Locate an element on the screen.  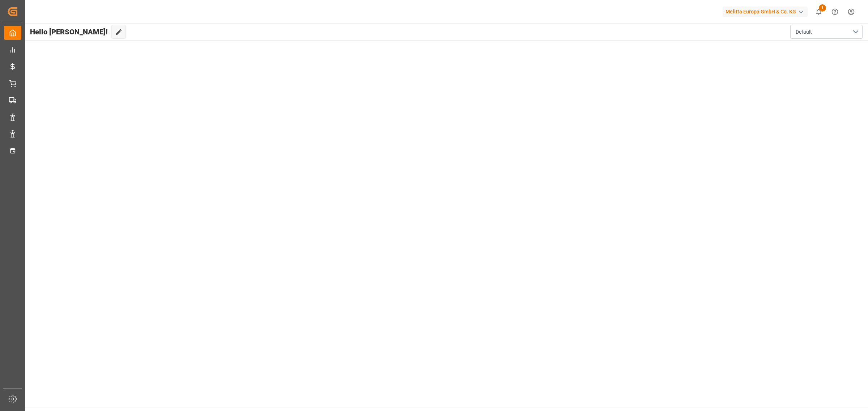
span: 1 is located at coordinates (823, 8).